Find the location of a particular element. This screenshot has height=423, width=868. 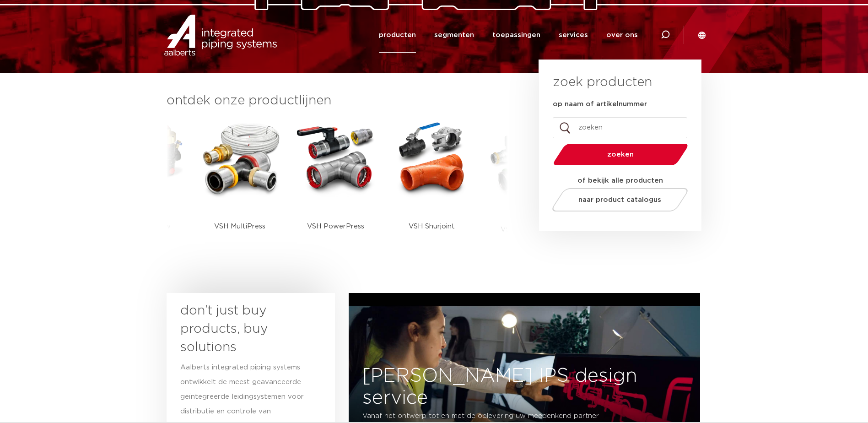

a: segmenten is located at coordinates (454, 35).